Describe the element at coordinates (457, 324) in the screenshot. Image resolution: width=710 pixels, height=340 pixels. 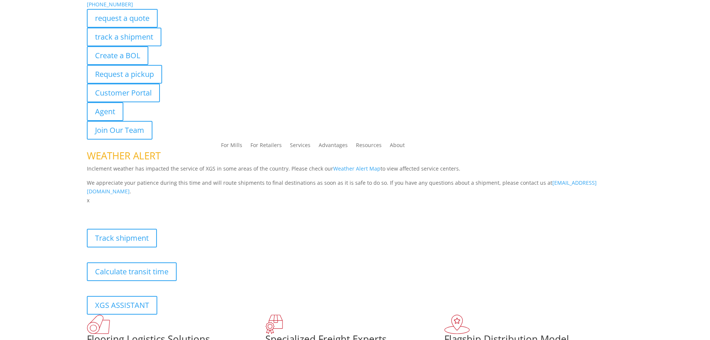
I see `img: xgs-icon-flagship-distribution-model-red` at that location.